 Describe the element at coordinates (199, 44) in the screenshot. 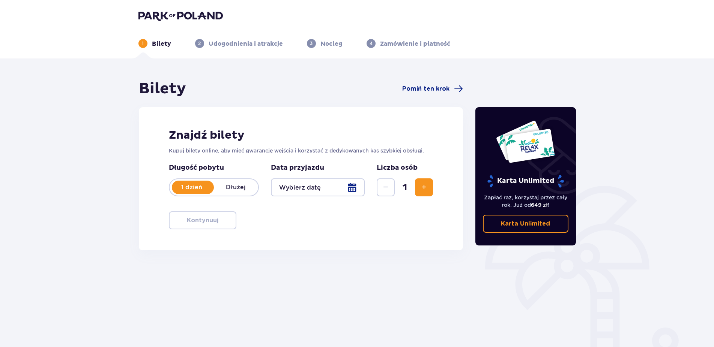

I see `p: 2` at that location.